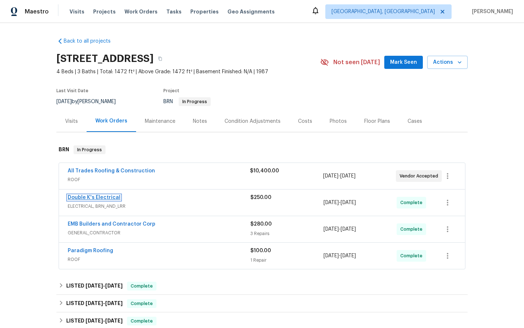  I want to click on span: Mark Seen, so click(404, 62).